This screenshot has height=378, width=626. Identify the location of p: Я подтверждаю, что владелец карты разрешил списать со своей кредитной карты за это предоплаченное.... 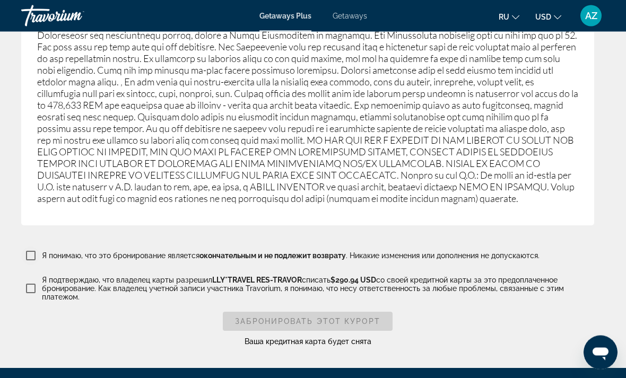
(318, 289).